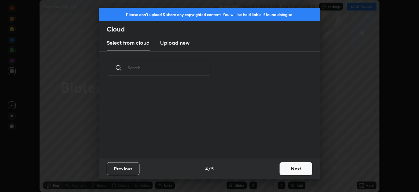 The image size is (419, 192). What do you see at coordinates (128, 43) in the screenshot?
I see `h3: Select from cloud` at bounding box center [128, 43].